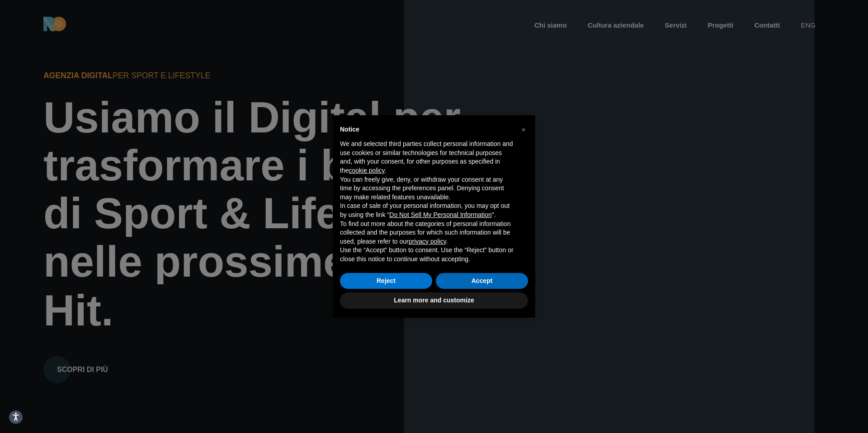 The image size is (868, 433). Describe the element at coordinates (427, 129) in the screenshot. I see `h2: Notice` at that location.